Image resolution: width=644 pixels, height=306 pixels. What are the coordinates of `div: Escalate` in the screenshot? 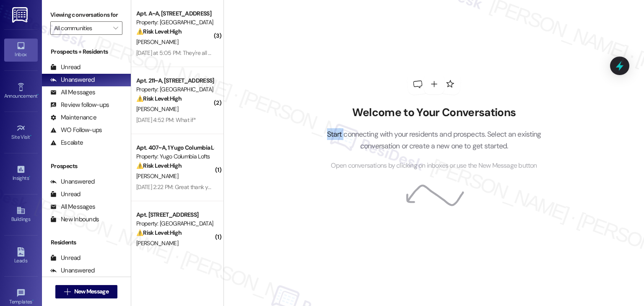 It's located at (67, 142).